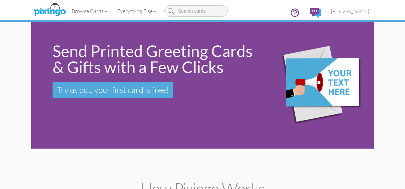  What do you see at coordinates (113, 90) in the screenshot?
I see `a: Try us out, your first card is free!` at bounding box center [113, 90].